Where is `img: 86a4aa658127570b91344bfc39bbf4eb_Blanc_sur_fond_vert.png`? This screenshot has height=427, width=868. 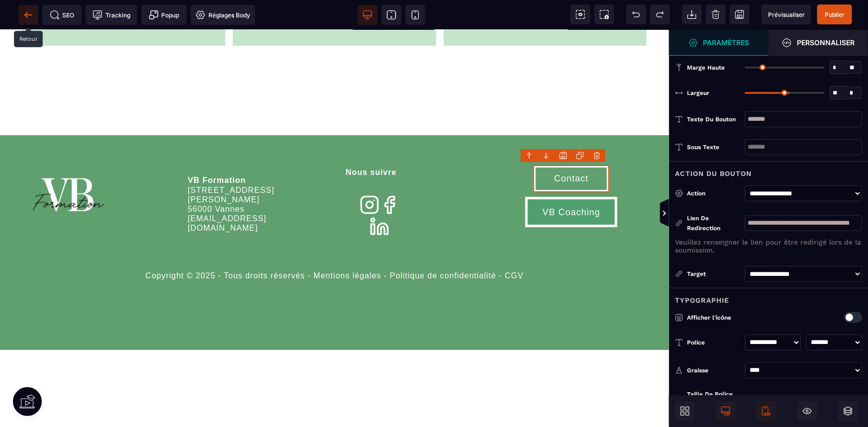 img: 86a4aa658127570b91344bfc39bbf4eb_Blanc_sur_fond_vert.png is located at coordinates (69, 165).